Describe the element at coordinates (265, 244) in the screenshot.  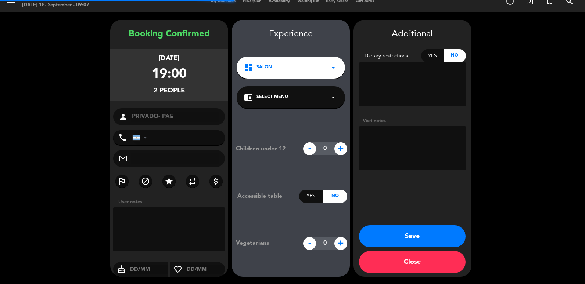
I see `div: Vegetarians` at that location.